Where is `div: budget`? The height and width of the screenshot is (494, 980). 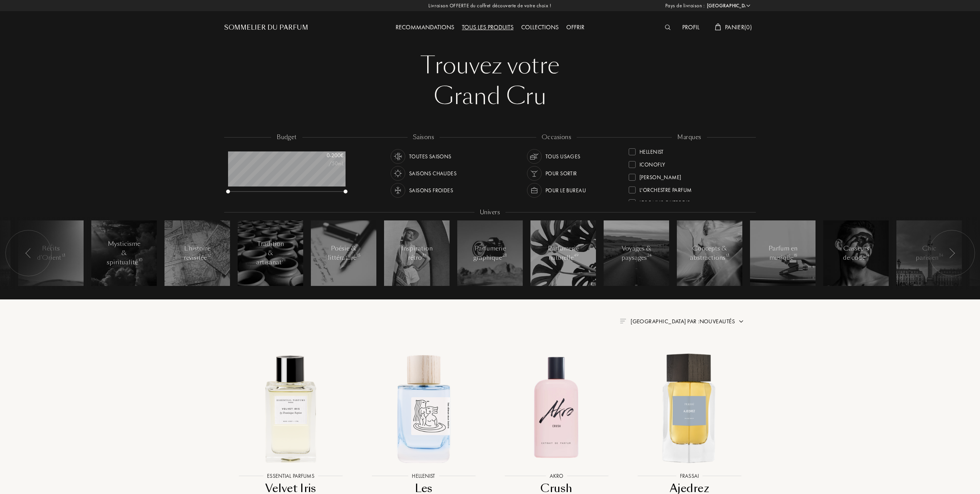
div: budget is located at coordinates (287, 137).